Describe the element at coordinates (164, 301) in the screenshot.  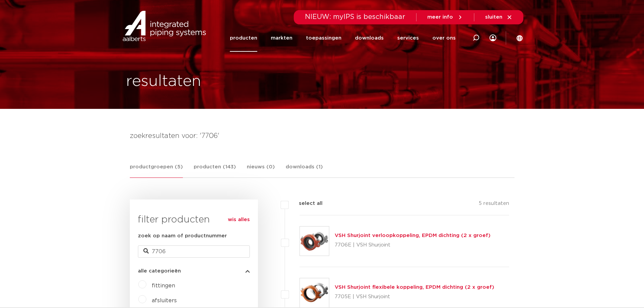
I see `a: afsluiters` at that location.